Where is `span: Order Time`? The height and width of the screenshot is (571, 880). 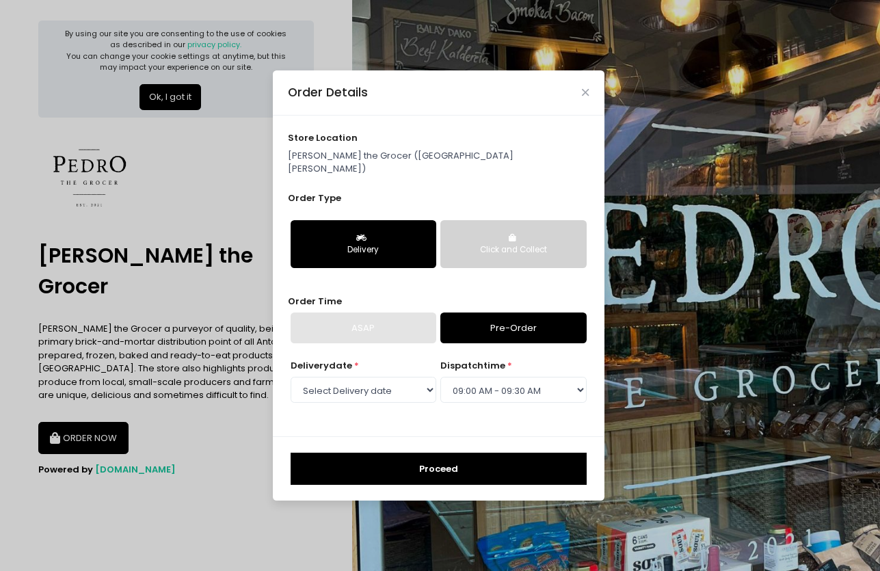
span: Order Time is located at coordinates (314, 301).